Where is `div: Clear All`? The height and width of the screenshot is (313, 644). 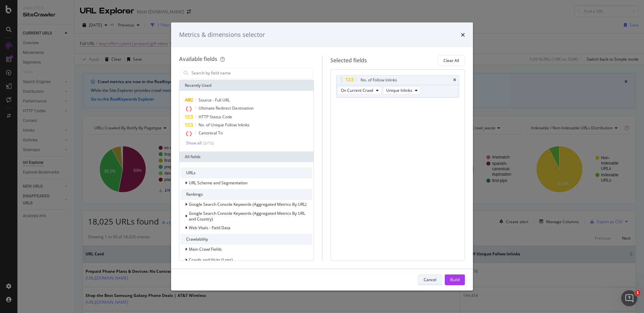 div: Clear All is located at coordinates (451, 60).